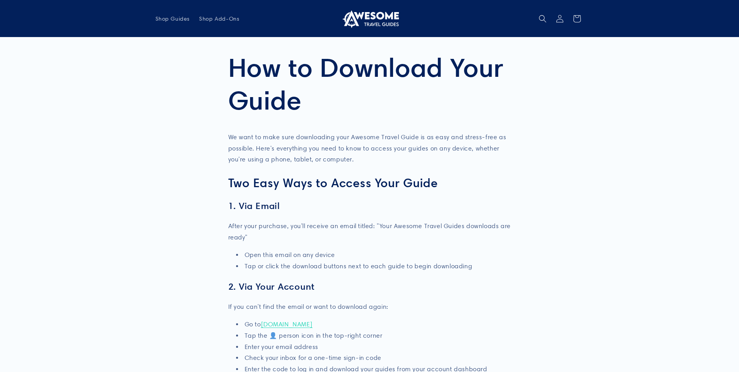 The width and height of the screenshot is (739, 372). Describe the element at coordinates (370, 83) in the screenshot. I see `h1: How to Download Your Guide` at that location.